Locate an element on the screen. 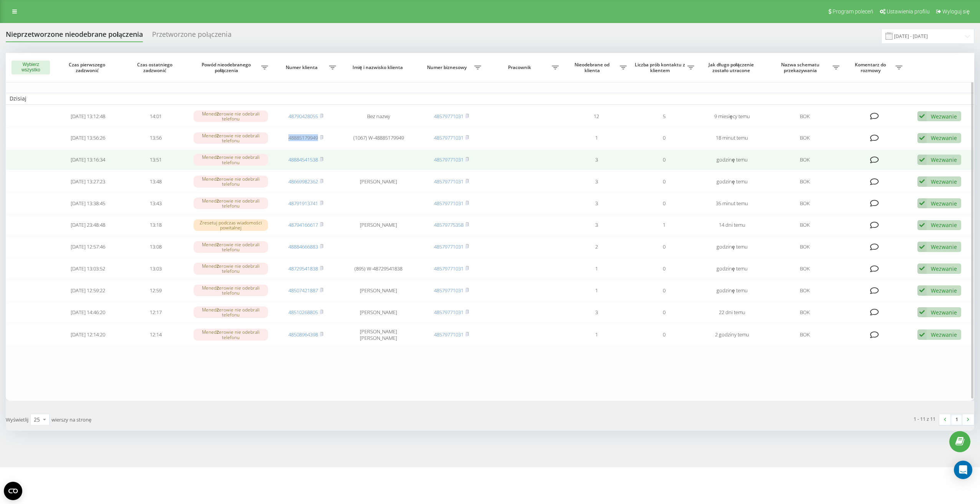 The image size is (980, 504). div: 25 is located at coordinates (37, 420).